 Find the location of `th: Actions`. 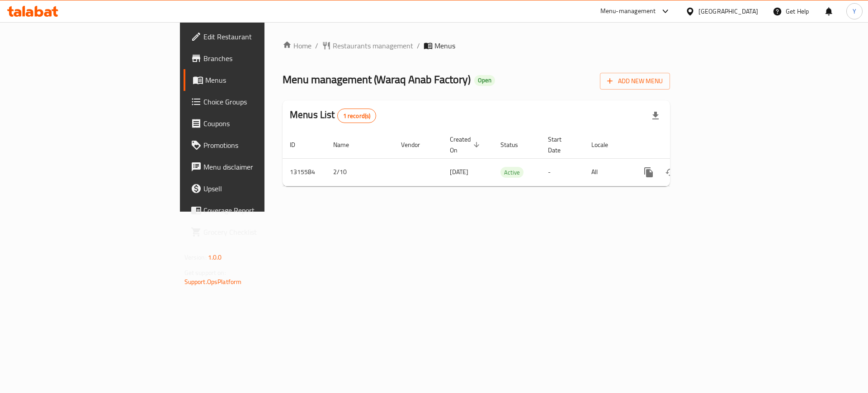

th: Actions is located at coordinates (682, 145).